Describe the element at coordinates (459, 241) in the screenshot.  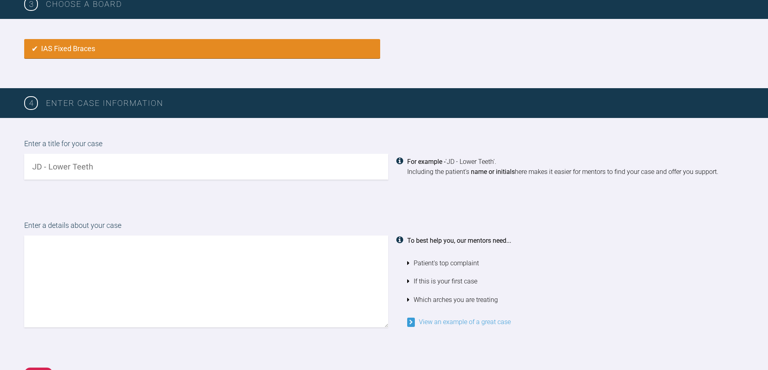
I see `strong: To best help you, our mentors need...` at that location.